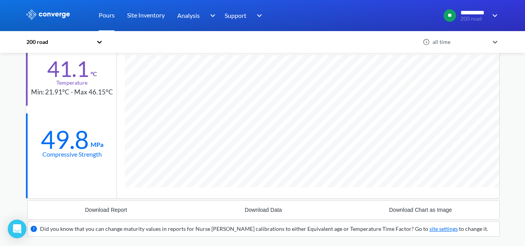 This screenshot has width=525, height=246. I want to click on span: 200 road, so click(473, 19).